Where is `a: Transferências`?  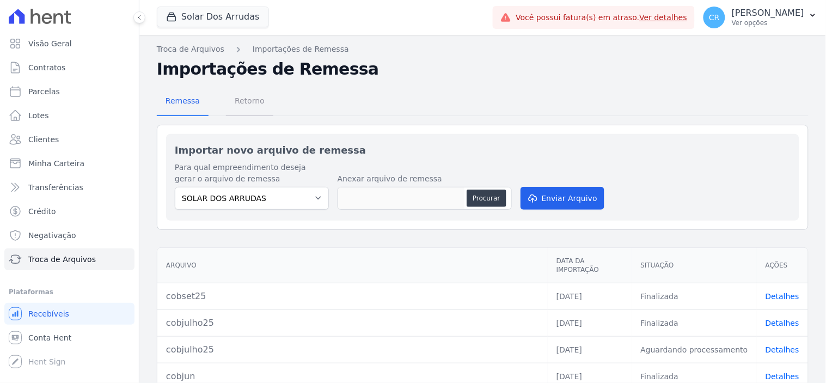 a: Transferências is located at coordinates (69, 187).